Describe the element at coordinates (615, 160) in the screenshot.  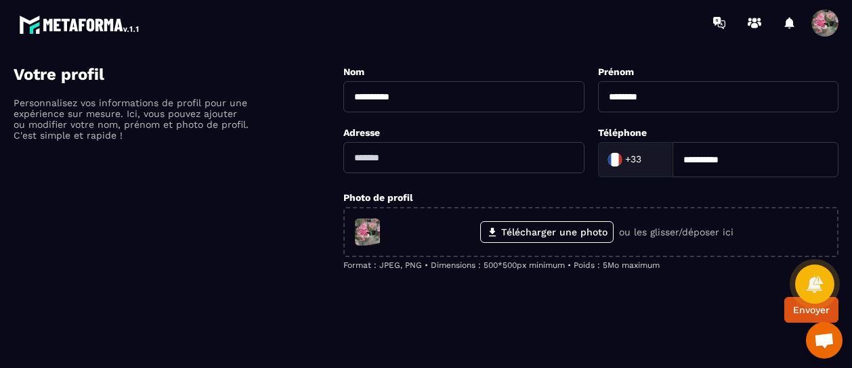
I see `img: Country Flag` at that location.